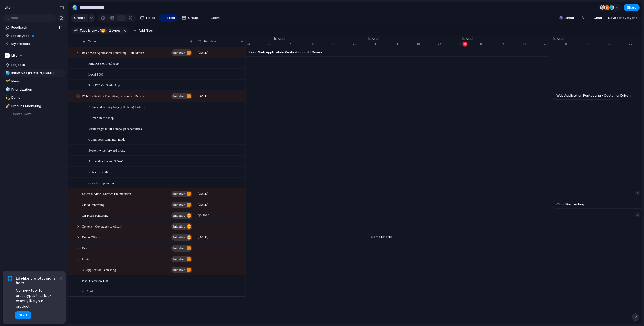 Image resolution: width=644 pixels, height=326 pixels. Describe the element at coordinates (101, 118) in the screenshot. I see `span: Human-in-the-loop` at that location.